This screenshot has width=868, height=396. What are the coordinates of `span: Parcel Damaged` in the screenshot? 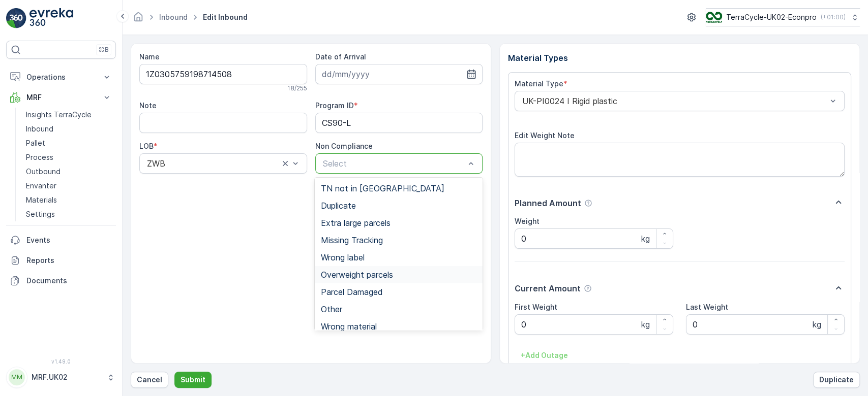 It's located at (352, 292).